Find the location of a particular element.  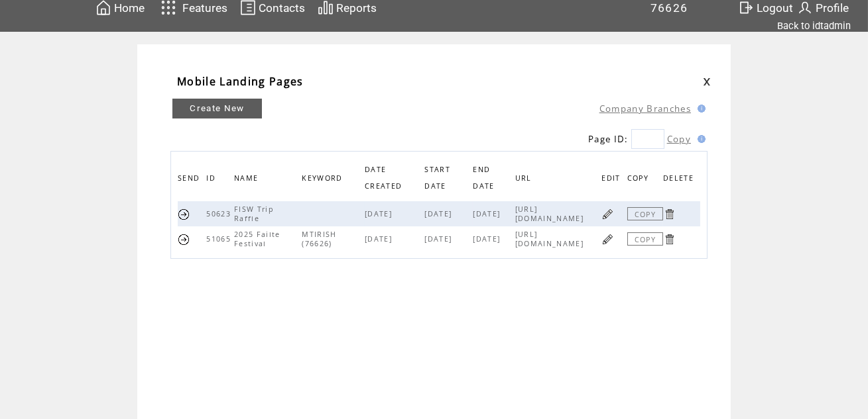

a: URL is located at coordinates (525, 178).